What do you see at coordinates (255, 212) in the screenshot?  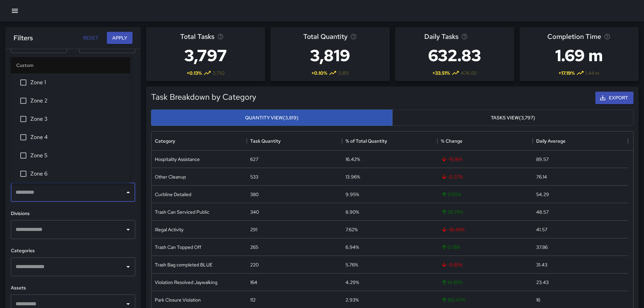 I see `div: 340` at bounding box center [255, 212].